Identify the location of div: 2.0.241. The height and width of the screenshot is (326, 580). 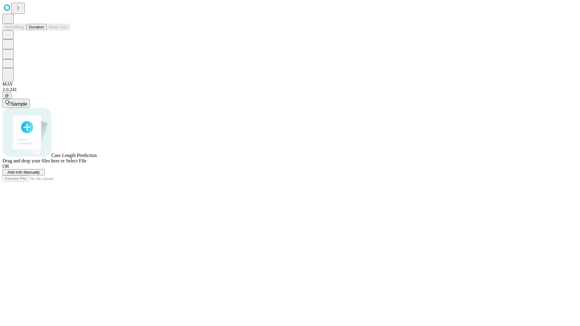
(290, 90).